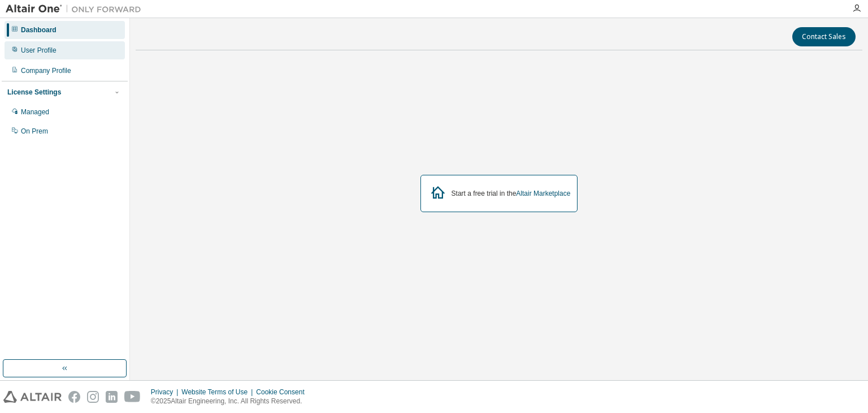  I want to click on img: facebook.svg, so click(74, 397).